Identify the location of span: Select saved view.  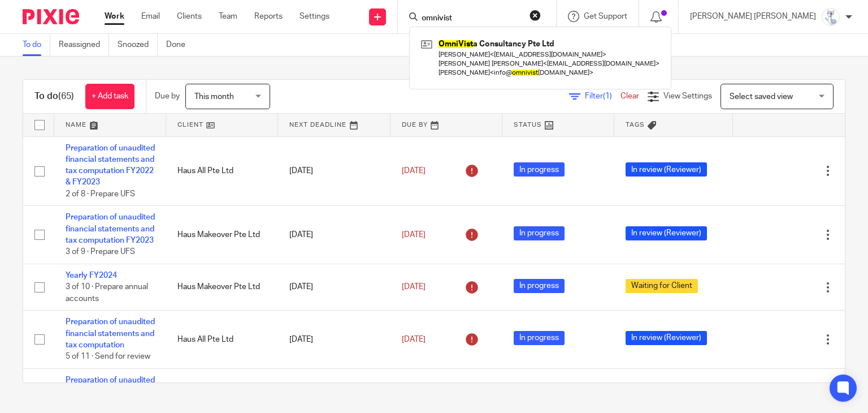
(762, 97).